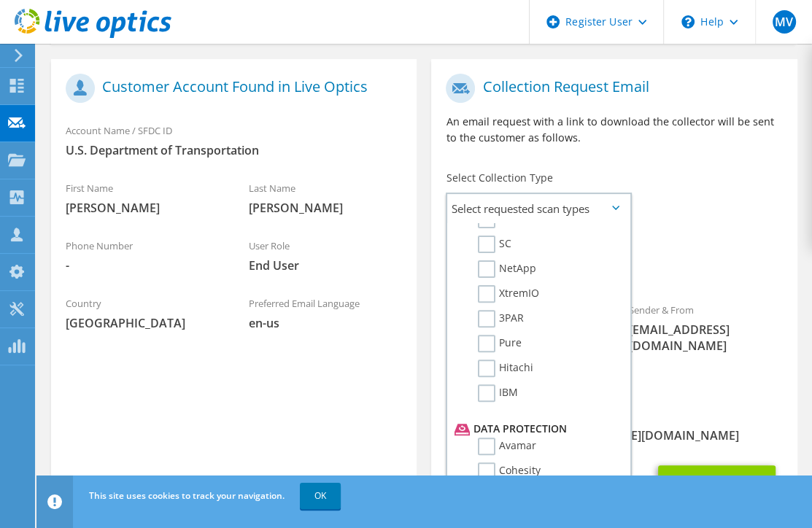  I want to click on div: Phone Number, so click(142, 256).